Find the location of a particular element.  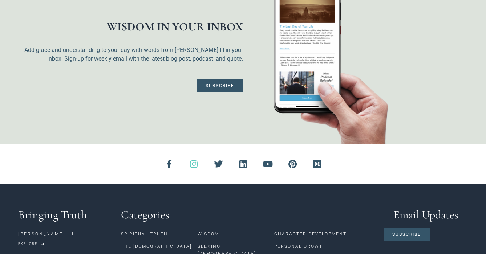

h3: Email Updates is located at coordinates (426, 215).